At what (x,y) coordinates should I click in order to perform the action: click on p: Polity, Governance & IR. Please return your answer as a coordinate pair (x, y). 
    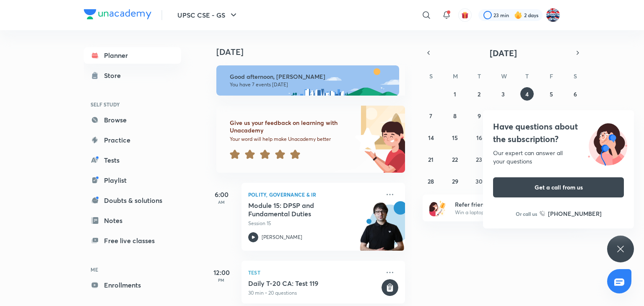
    Looking at the image, I should click on (314, 195).